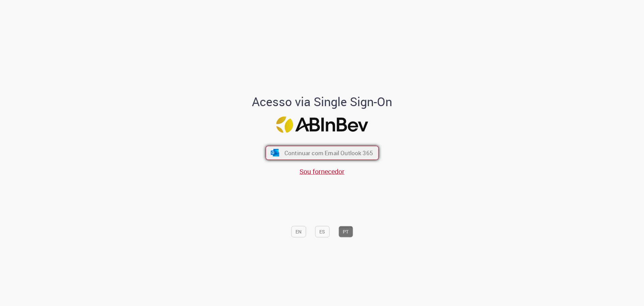 This screenshot has height=306, width=644. I want to click on button: PT, so click(346, 231).